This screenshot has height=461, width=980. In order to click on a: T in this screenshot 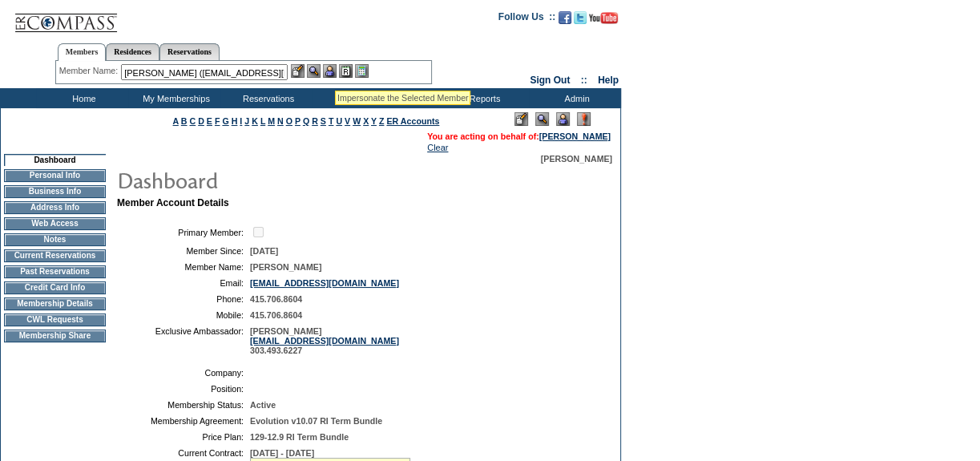, I will do `click(331, 121)`.